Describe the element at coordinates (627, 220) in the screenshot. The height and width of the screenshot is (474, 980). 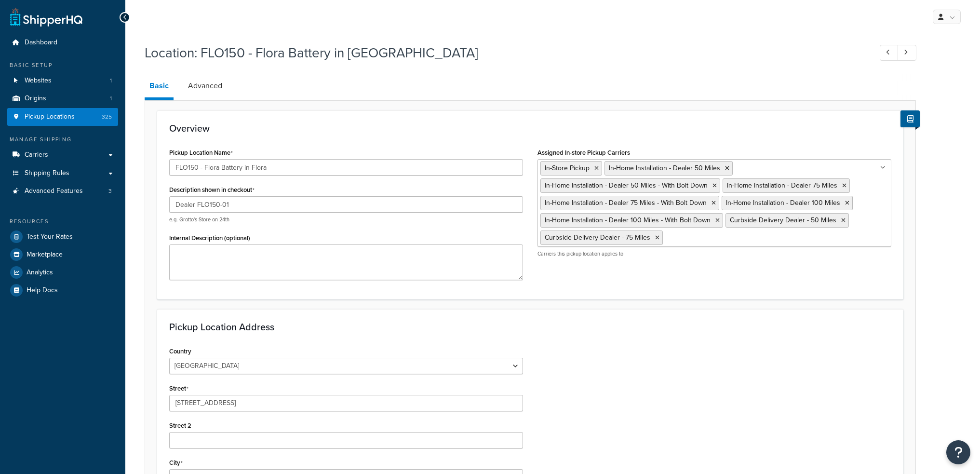
I see `span: In-Home Installation - Dealer 100 Miles - With Bolt Down` at that location.